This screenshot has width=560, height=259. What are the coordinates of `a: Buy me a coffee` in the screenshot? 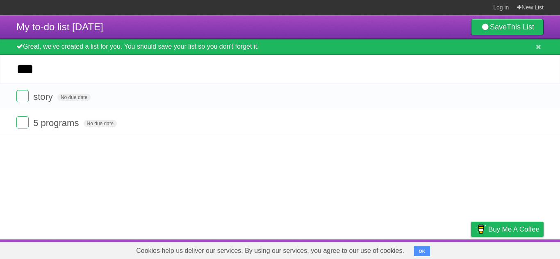 It's located at (507, 229).